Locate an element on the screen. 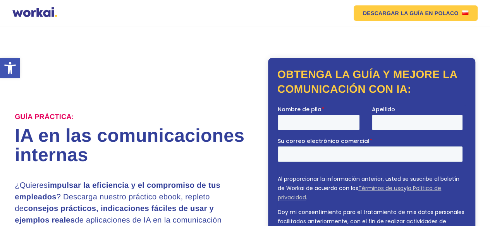  a: Términos de uso is located at coordinates (103, 83).